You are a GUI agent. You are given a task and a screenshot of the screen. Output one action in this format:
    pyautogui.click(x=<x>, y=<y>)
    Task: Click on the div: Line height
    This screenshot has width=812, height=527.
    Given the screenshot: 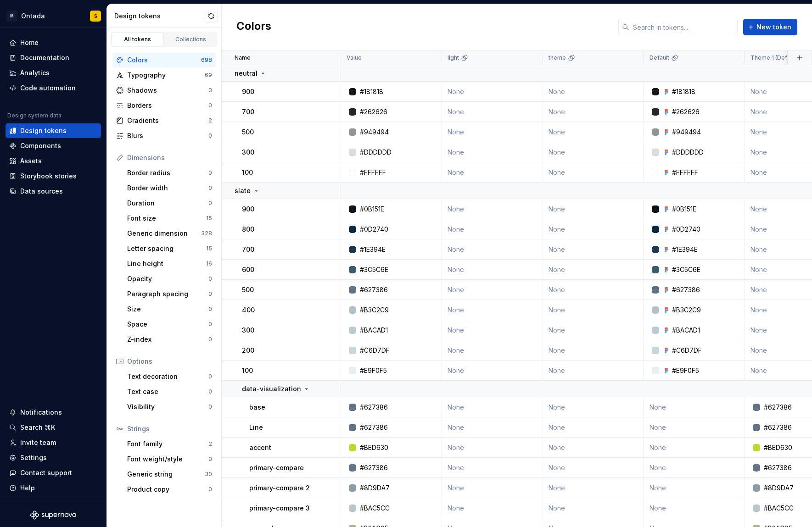 What is the action you would take?
    pyautogui.click(x=166, y=264)
    